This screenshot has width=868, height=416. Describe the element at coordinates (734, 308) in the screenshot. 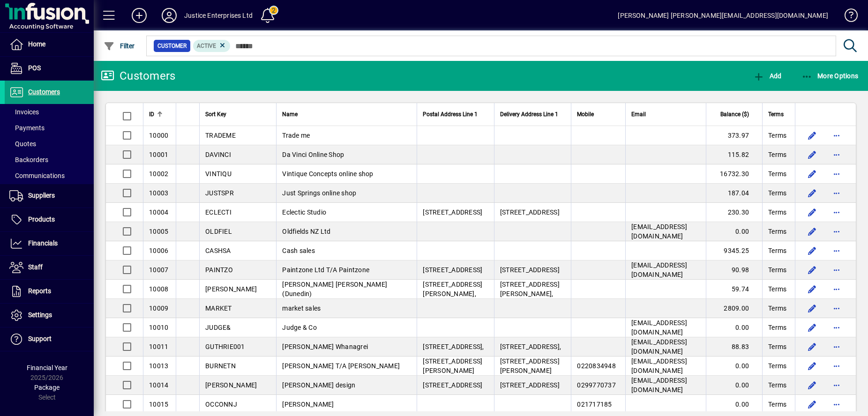

I see `td: 2809.00` at that location.